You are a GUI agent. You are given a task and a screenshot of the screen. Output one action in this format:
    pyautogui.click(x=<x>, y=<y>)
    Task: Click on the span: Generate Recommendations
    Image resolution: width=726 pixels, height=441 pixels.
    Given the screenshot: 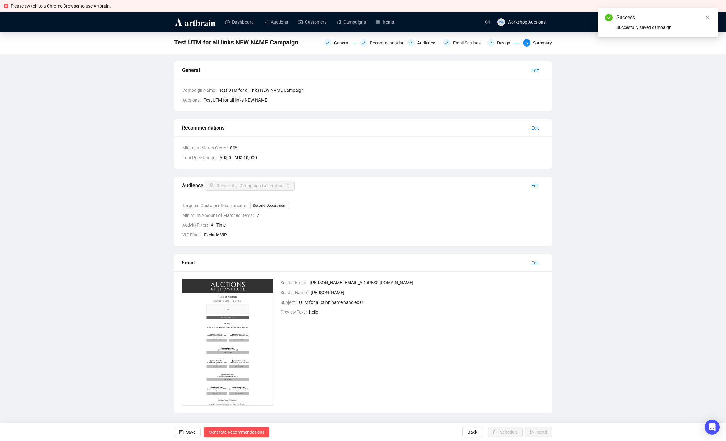 What is the action you would take?
    pyautogui.click(x=237, y=432)
    